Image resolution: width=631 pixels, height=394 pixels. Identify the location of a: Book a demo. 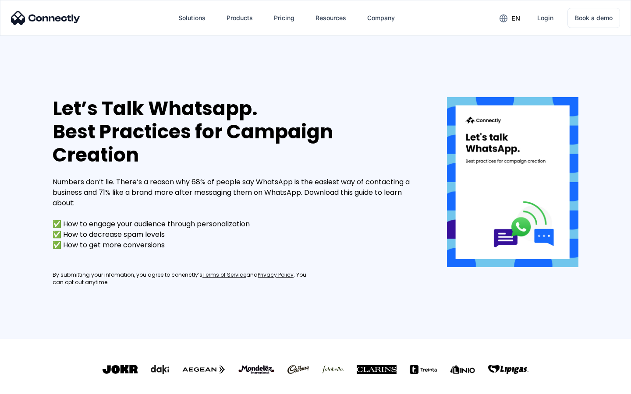
(594, 18).